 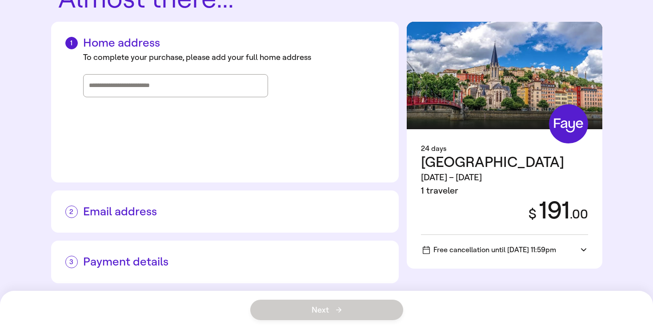 I want to click on div: 191, so click(x=553, y=211).